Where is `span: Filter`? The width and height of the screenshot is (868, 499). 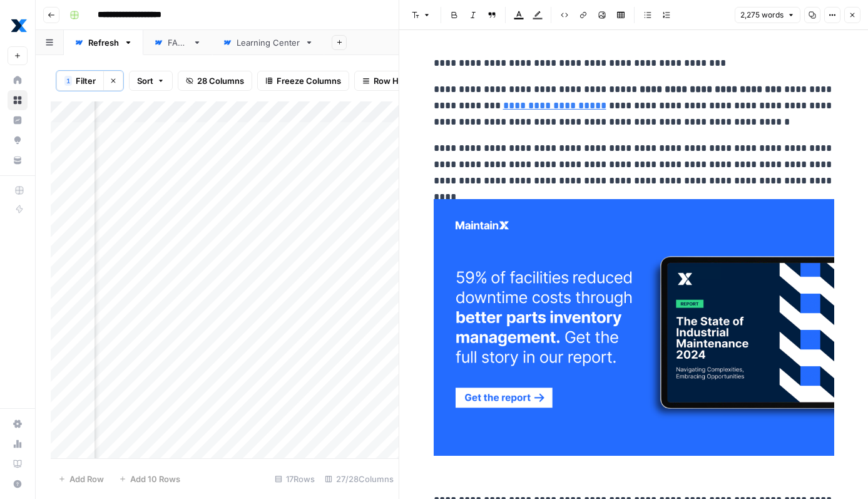 span: Filter is located at coordinates (86, 81).